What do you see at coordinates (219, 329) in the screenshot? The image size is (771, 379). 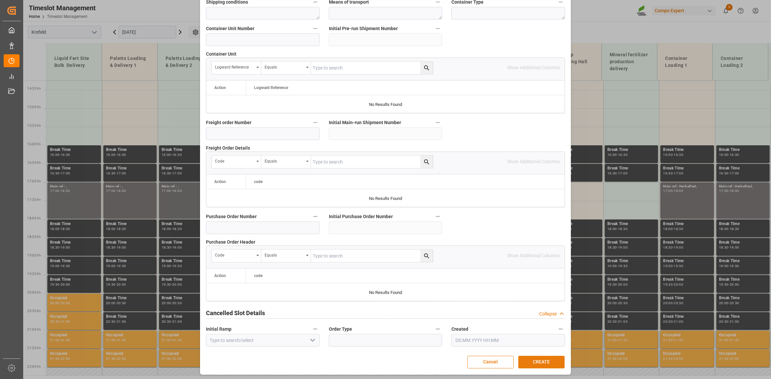 I see `span: Initial Ramp` at bounding box center [219, 329].